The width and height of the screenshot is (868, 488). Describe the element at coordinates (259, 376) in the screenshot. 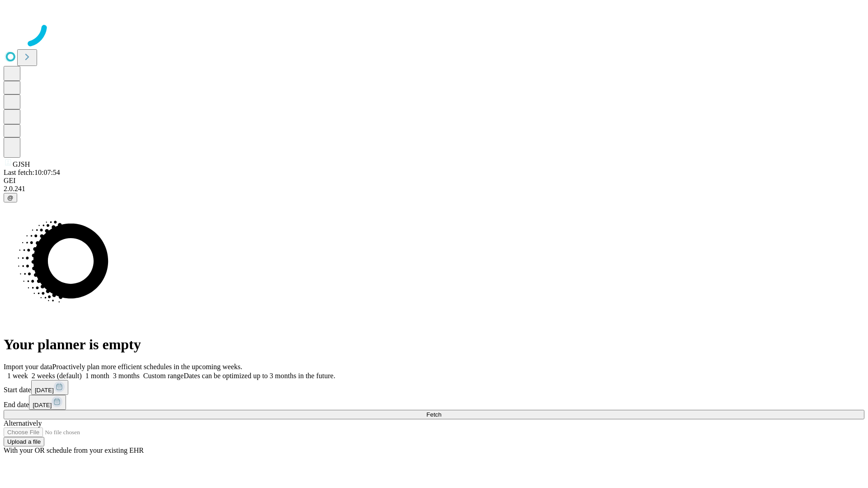

I see `span: Dates can be optimized up to 3 months in the future.` at that location.